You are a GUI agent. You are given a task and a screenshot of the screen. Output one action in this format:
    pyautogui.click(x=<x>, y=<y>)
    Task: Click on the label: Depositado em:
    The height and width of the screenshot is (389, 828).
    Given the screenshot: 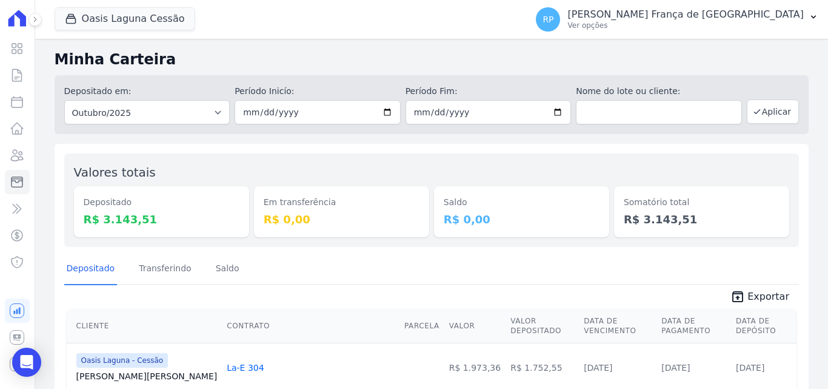 What is the action you would take?
    pyautogui.click(x=98, y=91)
    